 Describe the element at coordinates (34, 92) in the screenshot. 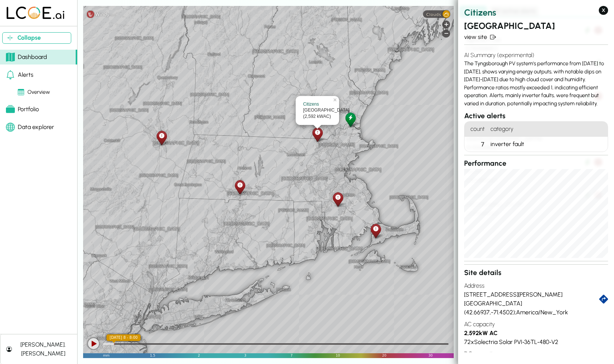

I see `div: Overview` at that location.